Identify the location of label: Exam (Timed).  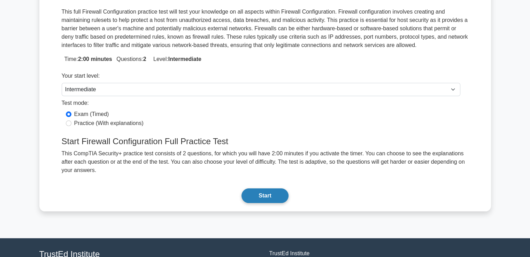
(92, 114).